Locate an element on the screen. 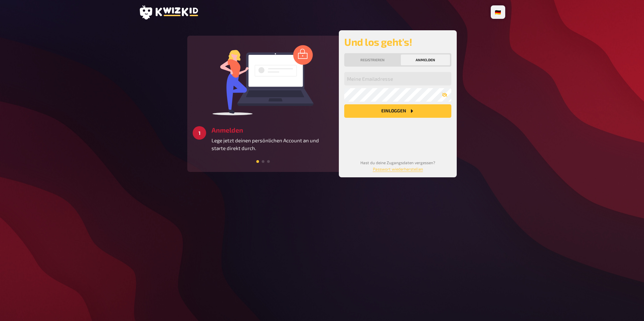 The width and height of the screenshot is (644, 321). input: Meine Emailadresse is located at coordinates (398, 79).